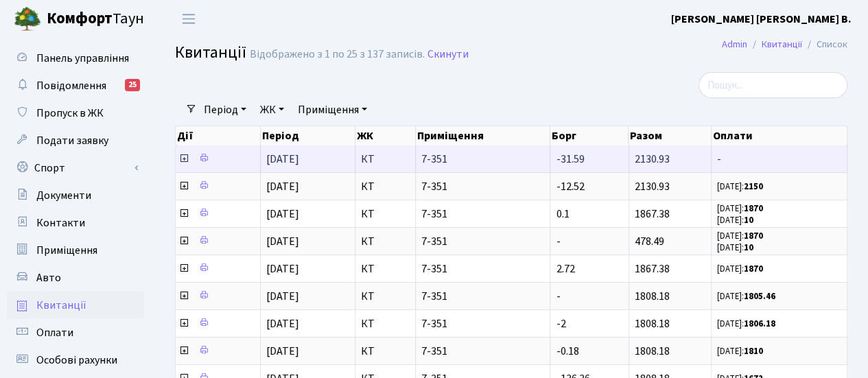 Image resolution: width=868 pixels, height=378 pixels. Describe the element at coordinates (570, 187) in the screenshot. I see `span: -12.52` at that location.